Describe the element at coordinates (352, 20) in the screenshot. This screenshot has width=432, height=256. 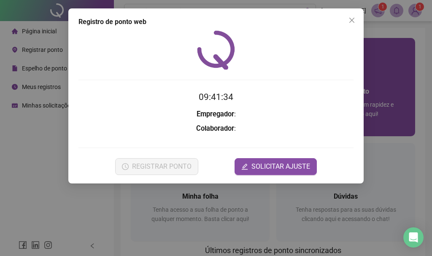
I see `button: Close` at that location.